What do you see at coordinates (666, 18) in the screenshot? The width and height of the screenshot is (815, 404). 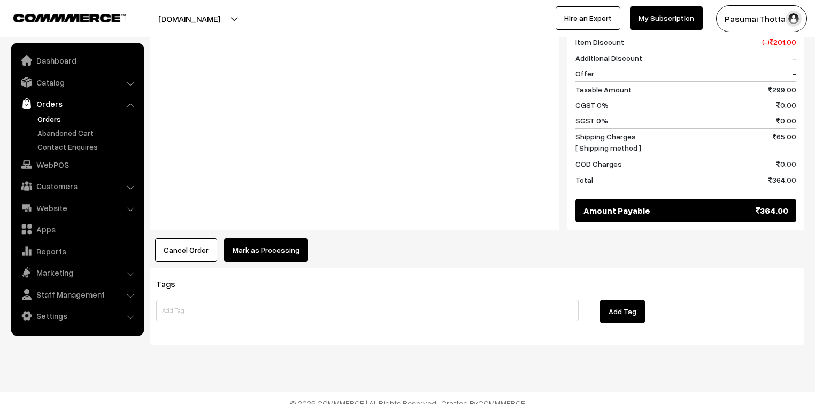 I see `a: My Subscription` at bounding box center [666, 18].